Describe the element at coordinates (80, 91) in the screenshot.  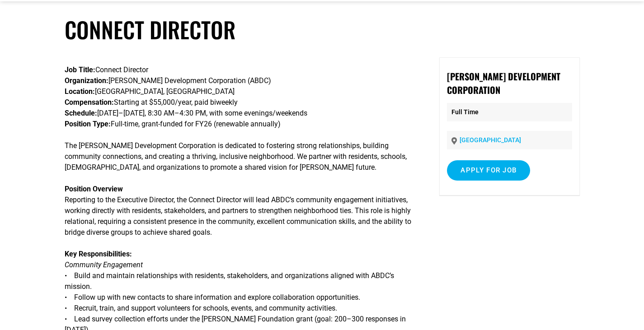
I see `strong: Location:` at that location.